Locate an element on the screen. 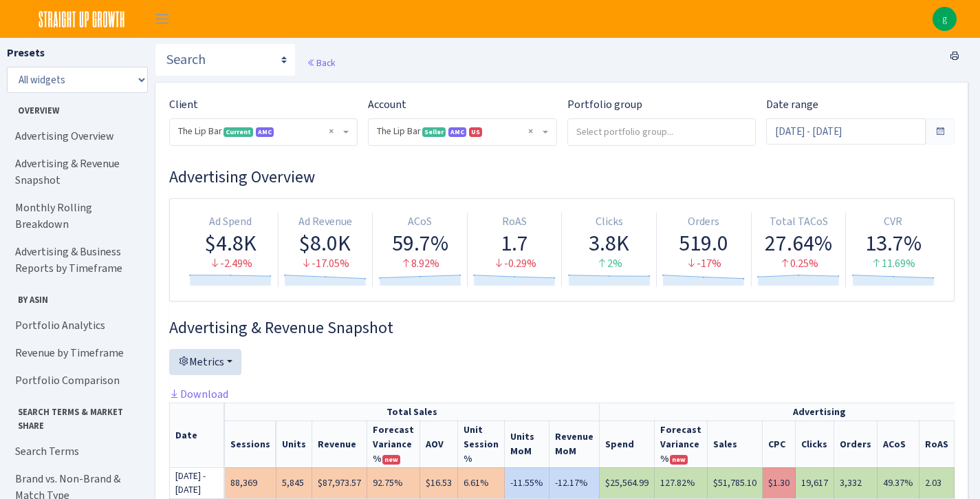  label: Portfolio group is located at coordinates (605, 105).